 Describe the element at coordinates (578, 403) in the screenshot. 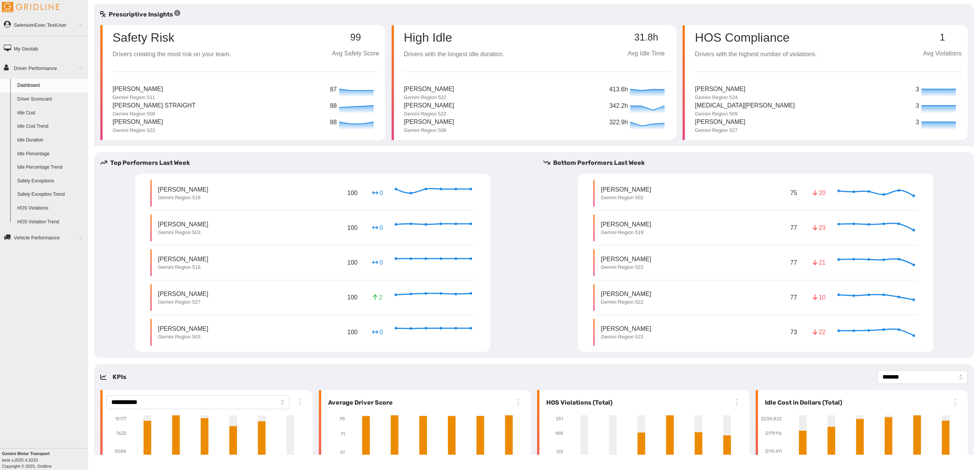

I see `h6: HOS Violations (Total)` at that location.